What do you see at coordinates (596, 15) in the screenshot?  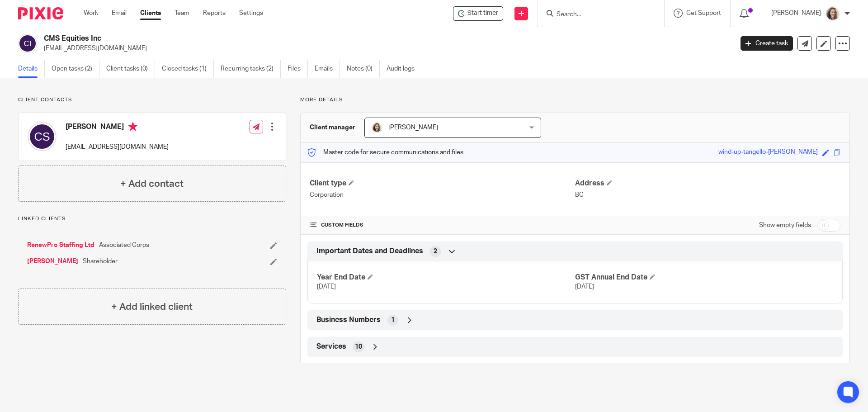 I see `input: Search` at bounding box center [596, 15].